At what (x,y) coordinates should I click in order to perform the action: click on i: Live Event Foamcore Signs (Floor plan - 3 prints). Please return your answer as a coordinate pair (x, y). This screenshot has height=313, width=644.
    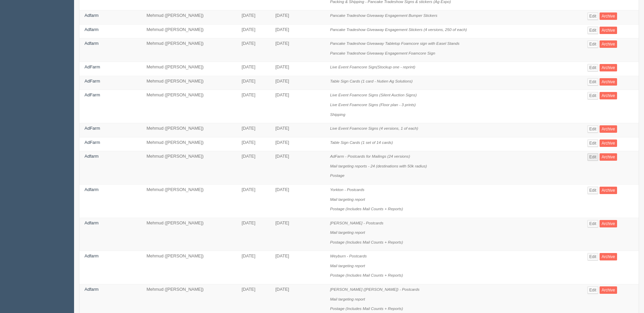
    Looking at the image, I should click on (372, 105).